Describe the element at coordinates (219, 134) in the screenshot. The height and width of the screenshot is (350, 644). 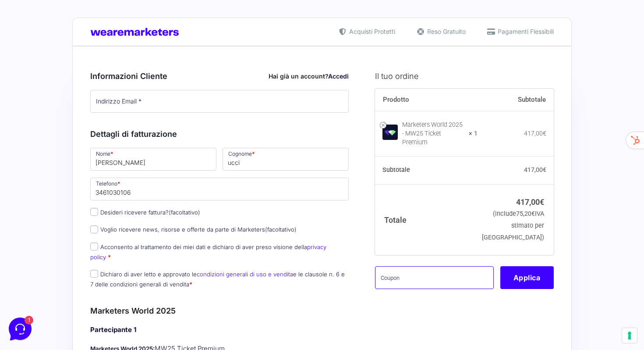
I see `h3: Dettagli di fatturazione` at that location.